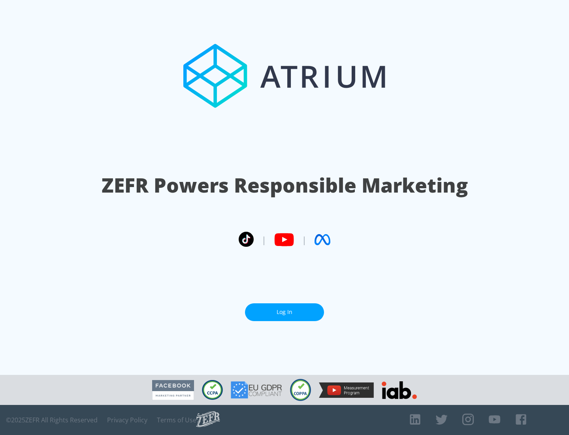 Image resolution: width=569 pixels, height=435 pixels. I want to click on h1: ZEFR Powers Responsible Marketing, so click(285, 185).